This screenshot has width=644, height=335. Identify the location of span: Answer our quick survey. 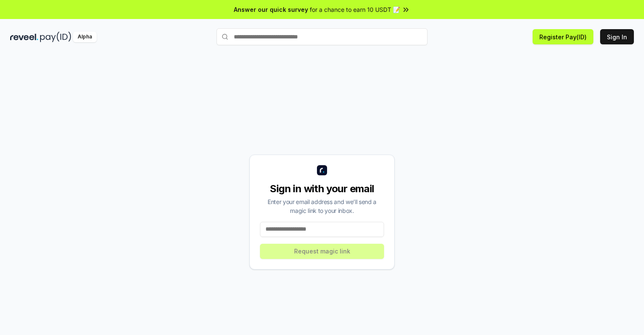
(271, 9).